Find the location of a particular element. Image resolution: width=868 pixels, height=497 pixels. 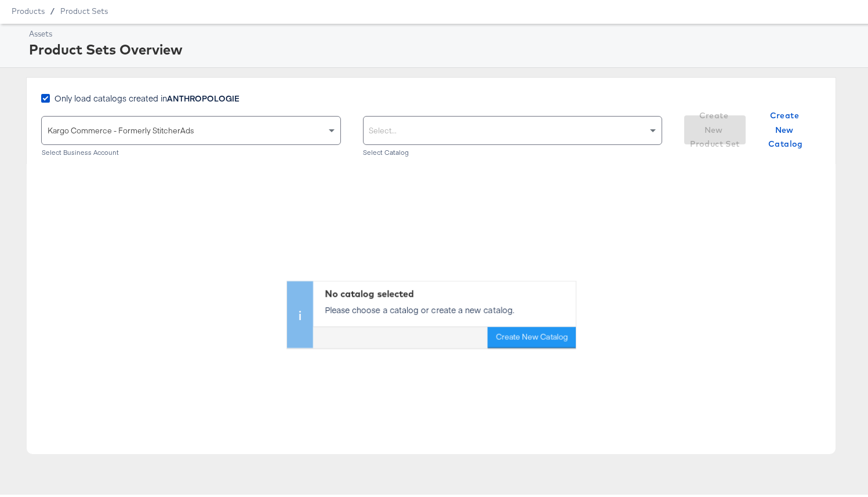

a: Product Sets is located at coordinates (84, 8).